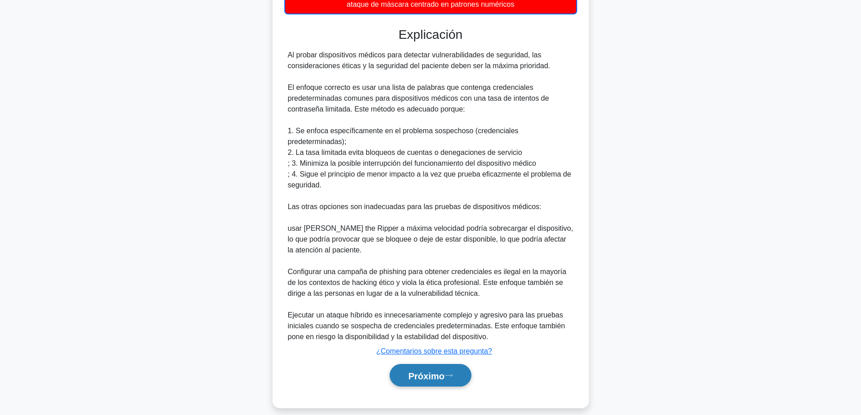 The width and height of the screenshot is (861, 415). I want to click on font: Configurar una campaña de phishing para obtener credenciales es ilegal en la mayoría de los conte..., so click(427, 282).